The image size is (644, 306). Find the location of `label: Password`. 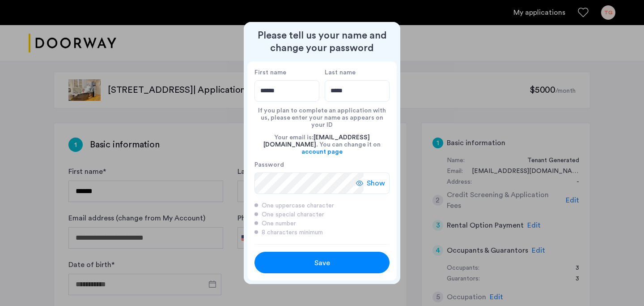

label: Password is located at coordinates (309, 165).